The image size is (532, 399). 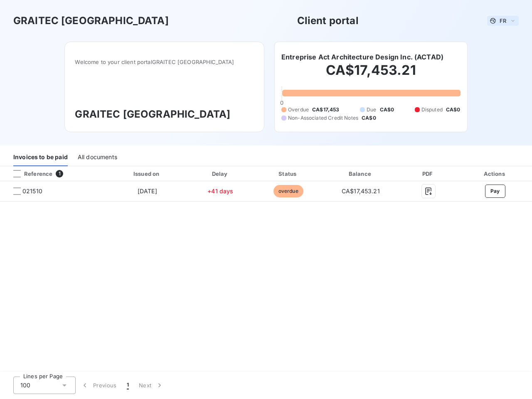 What do you see at coordinates (328, 21) in the screenshot?
I see `h3: Client portal` at bounding box center [328, 21].